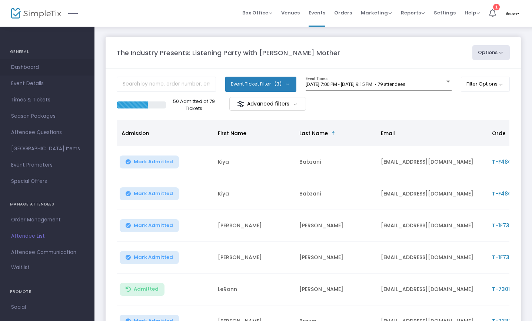 Image resolution: width=532 pixels, height=321 pixels. Describe the element at coordinates (278, 84) in the screenshot. I see `span: (3)` at that location.